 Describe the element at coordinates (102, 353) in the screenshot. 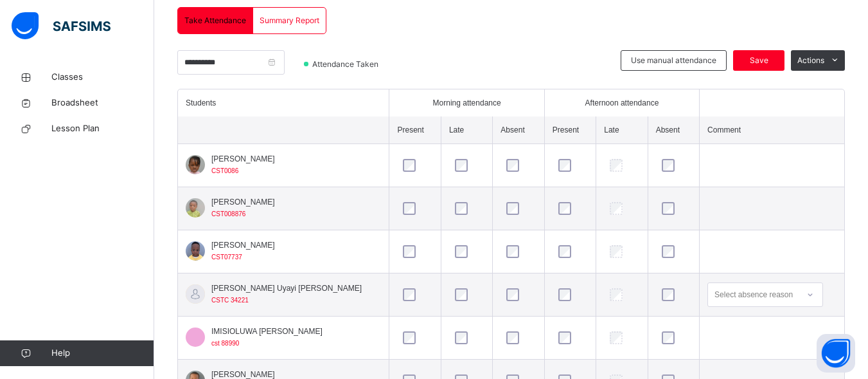

I see `span: Help` at that location.